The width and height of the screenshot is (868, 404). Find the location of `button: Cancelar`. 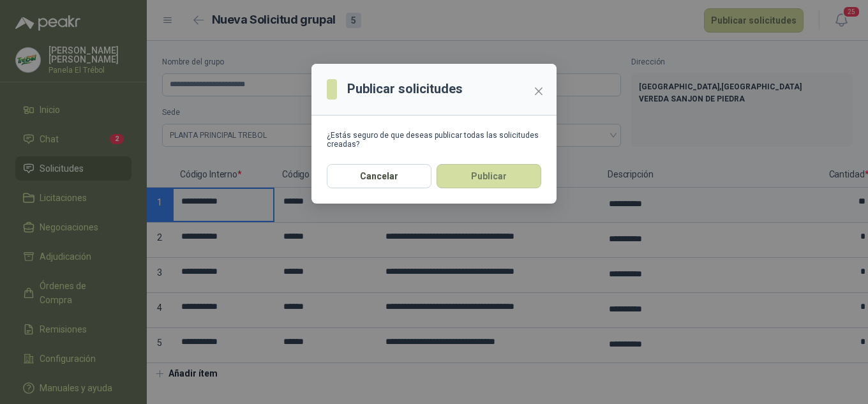

button: Cancelar is located at coordinates (379, 176).